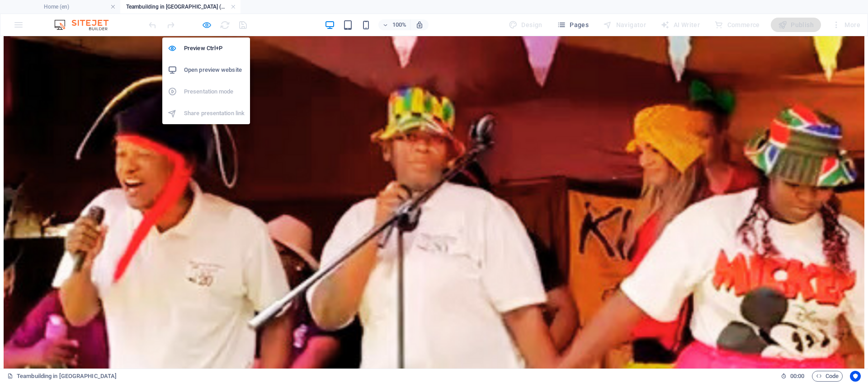  Describe the element at coordinates (856, 376) in the screenshot. I see `button: Usercentrics` at that location.